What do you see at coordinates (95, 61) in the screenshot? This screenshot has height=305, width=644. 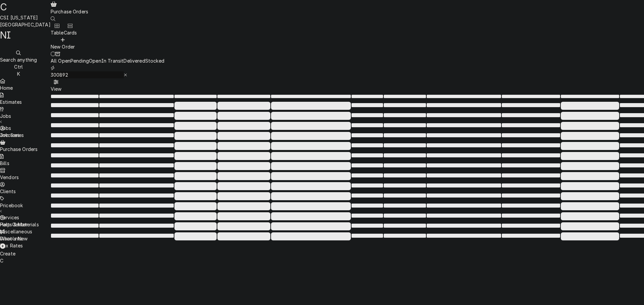 I see `div: Open` at bounding box center [95, 61].